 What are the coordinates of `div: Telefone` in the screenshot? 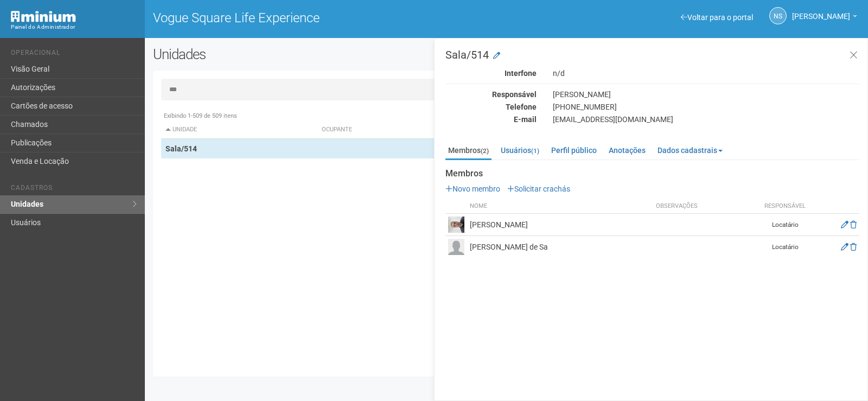 It's located at (491, 107).